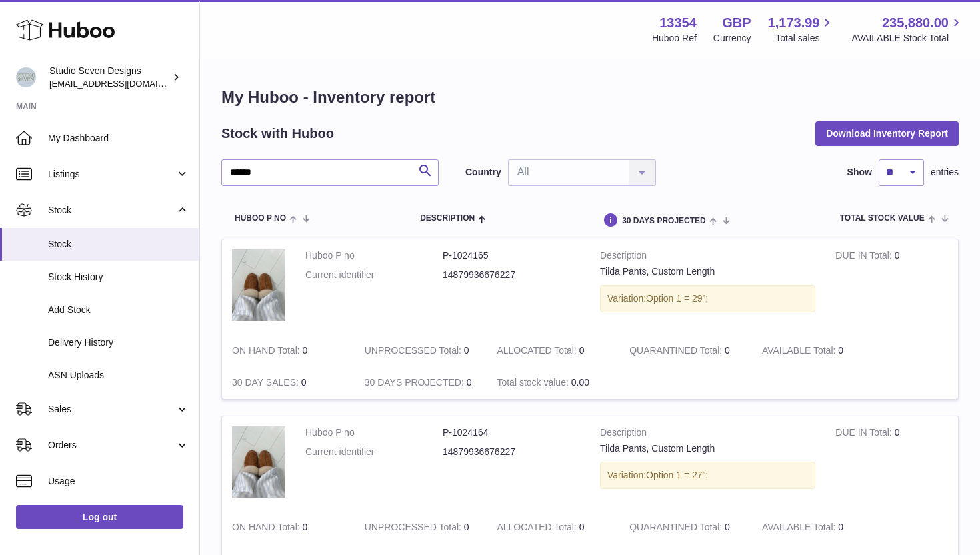  What do you see at coordinates (908, 29) in the screenshot?
I see `a: 235,880.00 AVAILABLE Stock Total` at bounding box center [908, 29].